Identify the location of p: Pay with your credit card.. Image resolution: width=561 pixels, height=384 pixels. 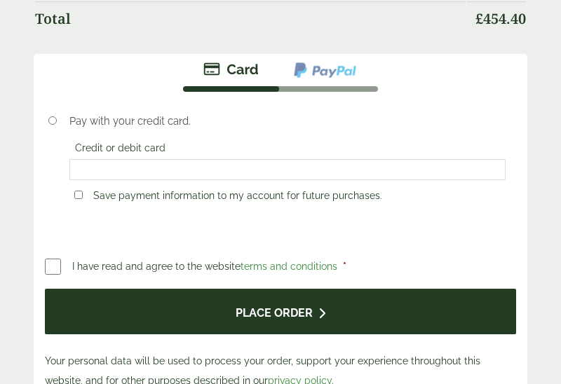
(287, 121).